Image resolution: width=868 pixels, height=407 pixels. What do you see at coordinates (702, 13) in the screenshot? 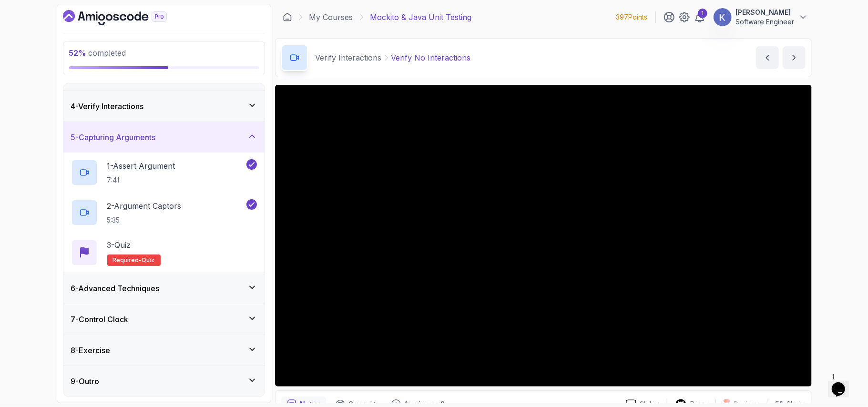
I see `div: 1` at bounding box center [702, 13].